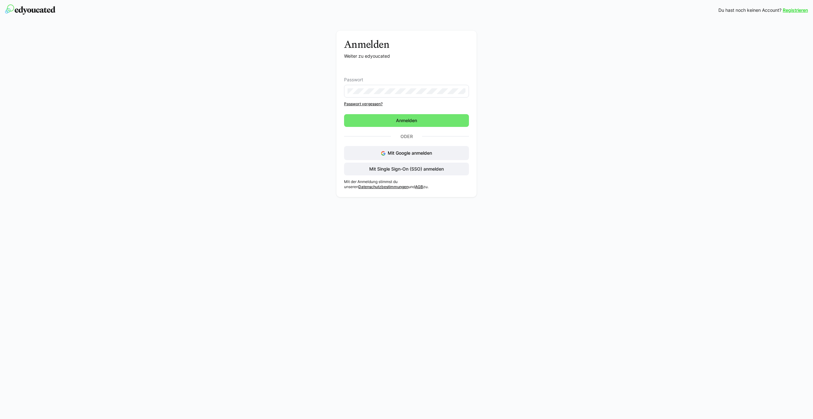 The height and width of the screenshot is (419, 813). I want to click on span: Anmelden, so click(407, 120).